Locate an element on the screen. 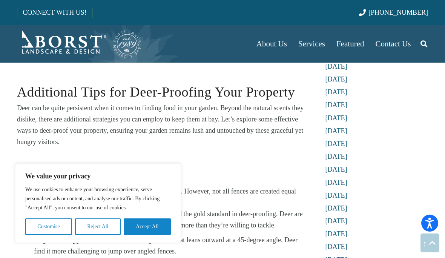 The width and height of the screenshot is (445, 258). a: Featured is located at coordinates (350, 44).